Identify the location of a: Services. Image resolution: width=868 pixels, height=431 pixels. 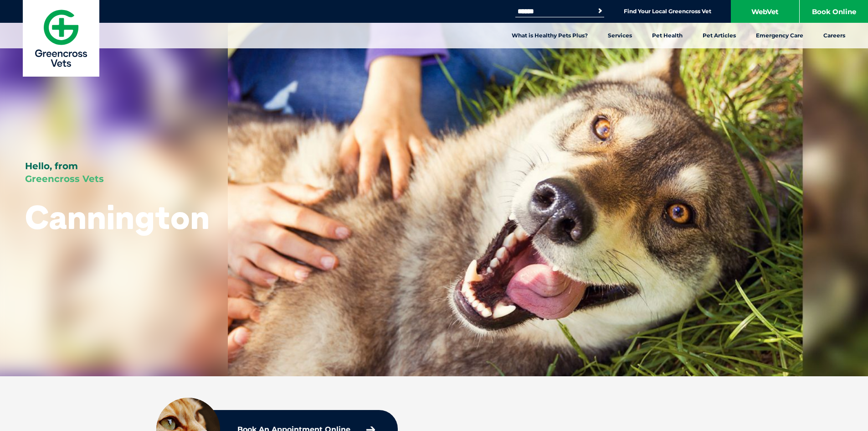
(619, 35).